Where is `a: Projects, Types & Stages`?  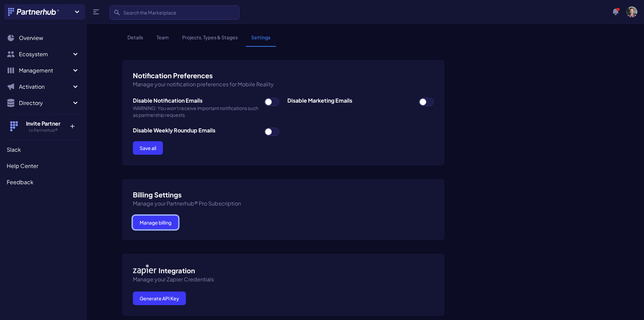
a: Projects, Types & Stages is located at coordinates (210, 40).